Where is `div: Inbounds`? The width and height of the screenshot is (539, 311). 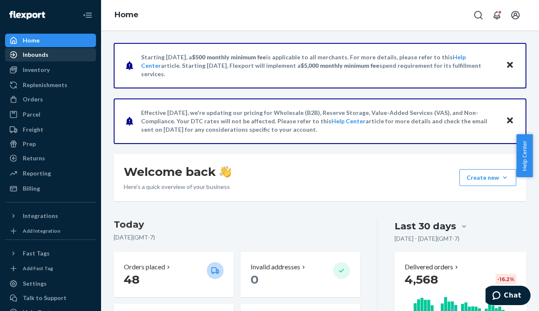 div: Inbounds is located at coordinates (35, 55).